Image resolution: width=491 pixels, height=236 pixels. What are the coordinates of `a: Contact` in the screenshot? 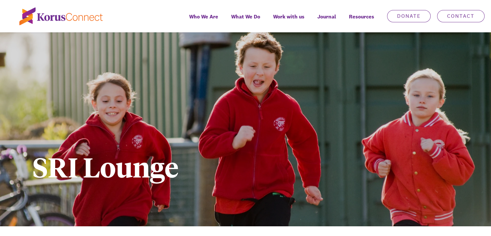 It's located at (461, 16).